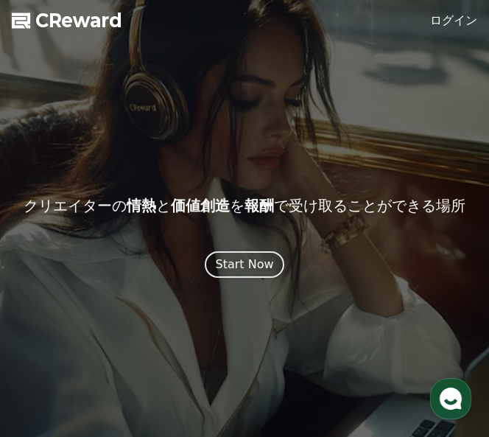  I want to click on span: 価値創造, so click(200, 205).